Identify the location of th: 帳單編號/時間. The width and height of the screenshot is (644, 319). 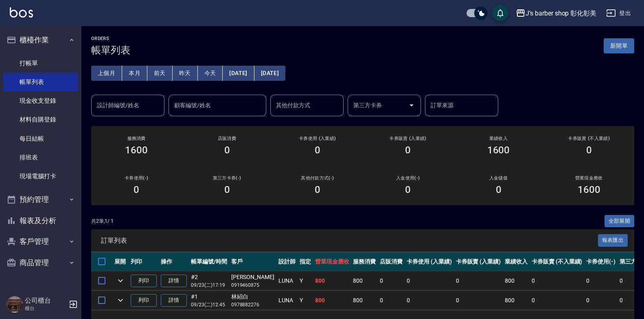
(209, 261).